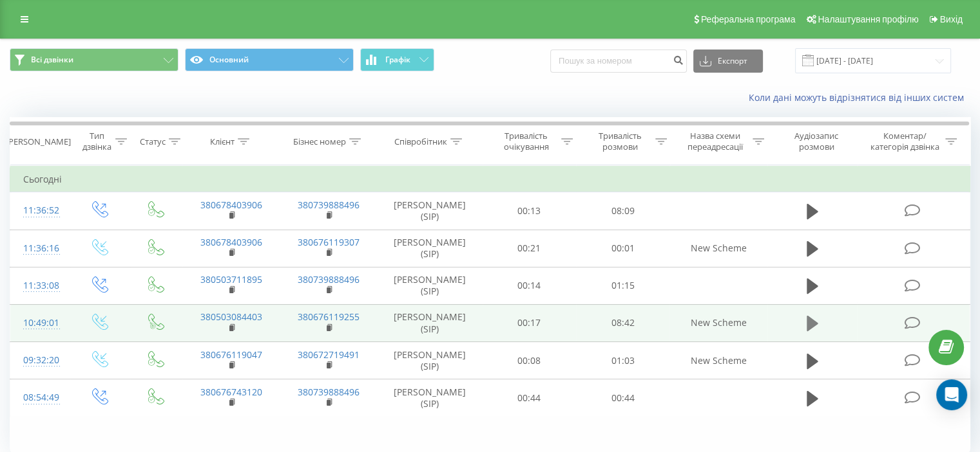  What do you see at coordinates (529, 248) in the screenshot?
I see `td: 00:21` at bounding box center [529, 248].